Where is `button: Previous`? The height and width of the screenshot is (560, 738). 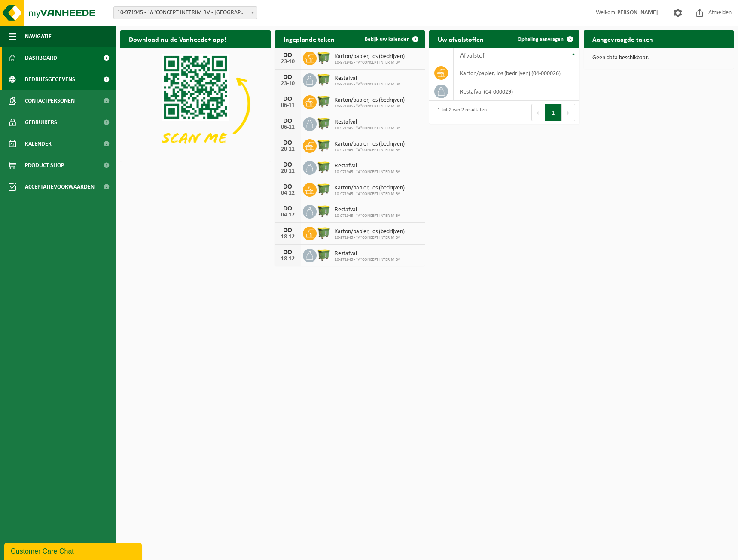 button: Previous is located at coordinates (538, 113).